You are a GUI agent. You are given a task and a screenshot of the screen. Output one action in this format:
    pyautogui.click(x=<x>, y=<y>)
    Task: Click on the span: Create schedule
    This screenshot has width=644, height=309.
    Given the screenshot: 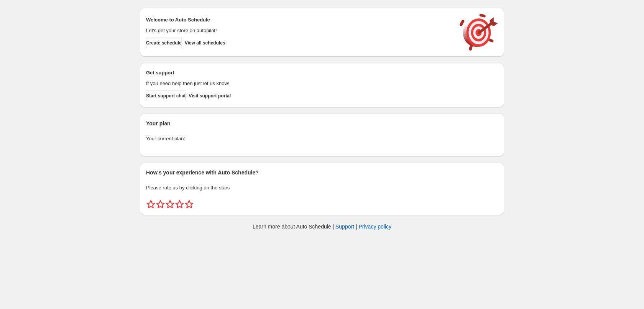 What is the action you would take?
    pyautogui.click(x=164, y=43)
    